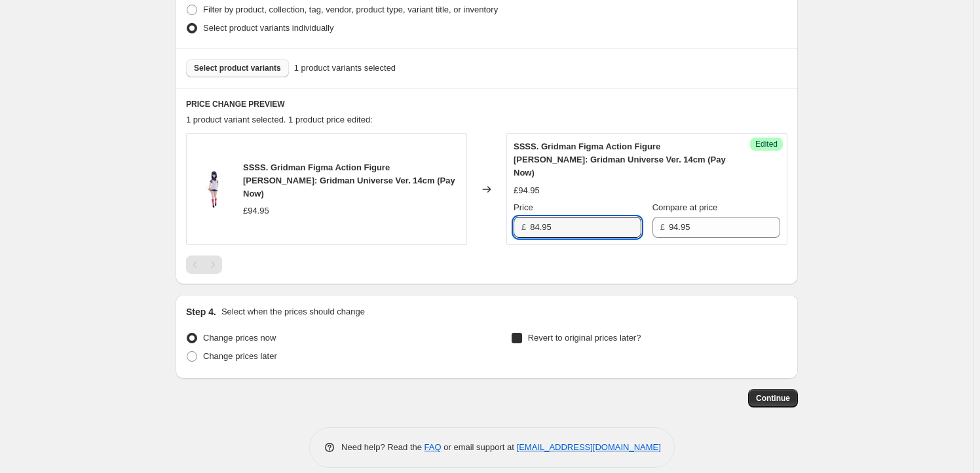 The image size is (980, 473). Describe the element at coordinates (382, 447) in the screenshot. I see `span: Need help? Read the` at that location.